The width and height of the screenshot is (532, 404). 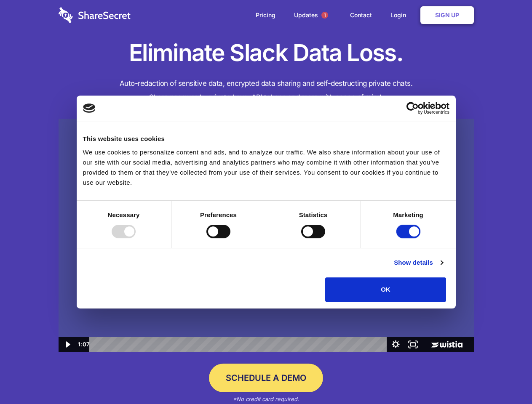 I want to click on h4: Auto-redaction of sensitive data, encrypted data sharing and self-destructing private chats. Shar..., so click(x=267, y=91).